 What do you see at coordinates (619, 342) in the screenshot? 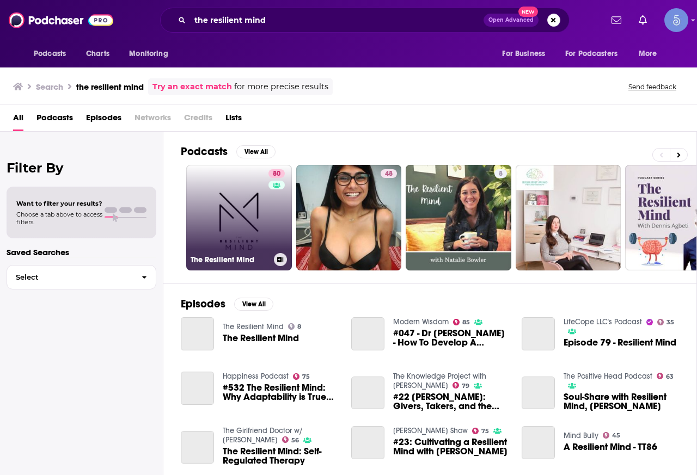
I see `a: Episode 79 - Resilient Mind` at bounding box center [619, 342].